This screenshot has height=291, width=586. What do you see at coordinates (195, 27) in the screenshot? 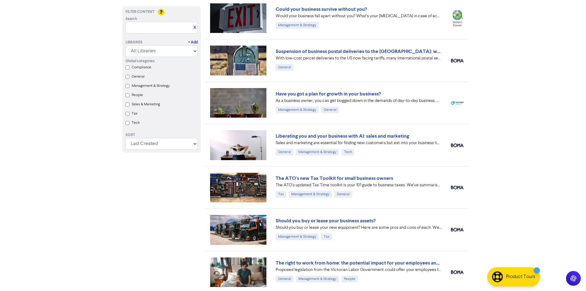
I see `a: X` at bounding box center [195, 27].